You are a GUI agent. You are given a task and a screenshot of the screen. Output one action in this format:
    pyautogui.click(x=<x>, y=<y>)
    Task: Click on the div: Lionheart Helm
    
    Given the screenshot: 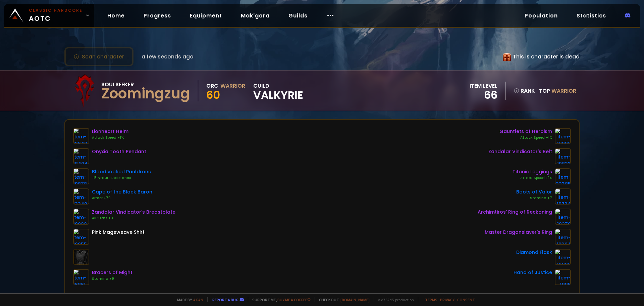 What is the action you would take?
    pyautogui.click(x=110, y=132)
    